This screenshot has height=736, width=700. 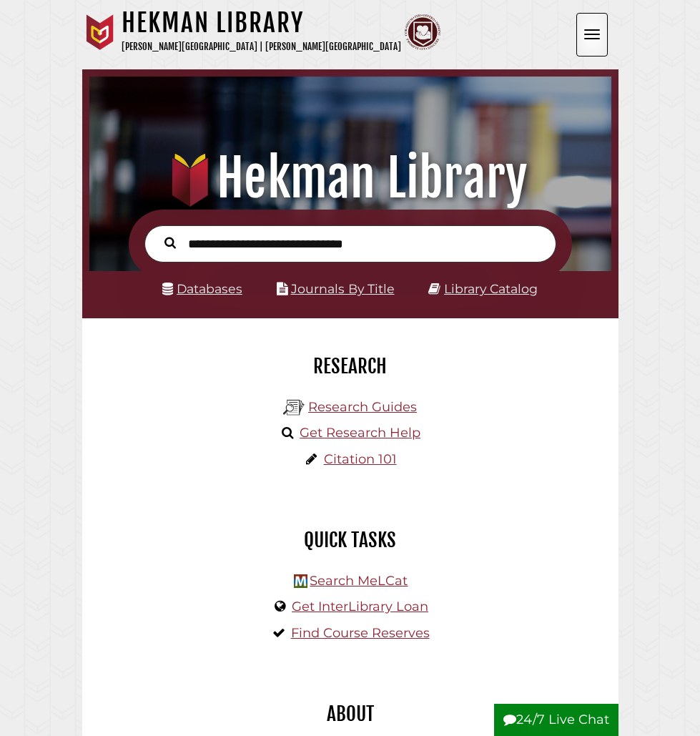 I want to click on button: Open the menu, so click(x=592, y=34).